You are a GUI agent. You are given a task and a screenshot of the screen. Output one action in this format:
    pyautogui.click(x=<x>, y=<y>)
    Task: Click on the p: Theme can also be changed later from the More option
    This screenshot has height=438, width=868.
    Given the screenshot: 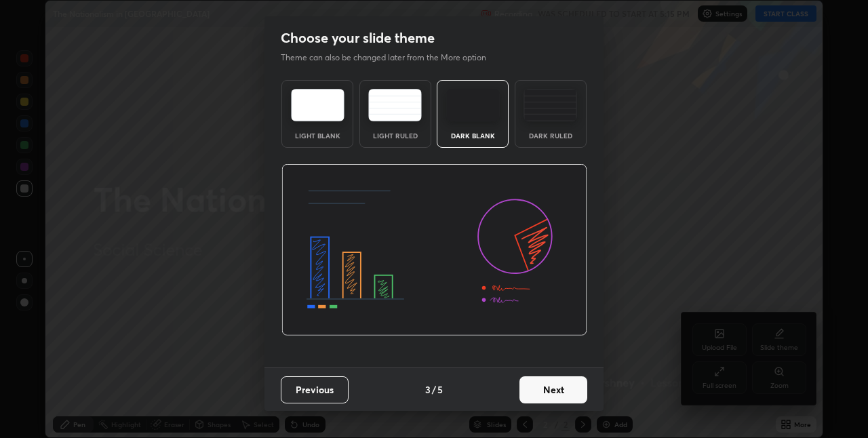 What is the action you would take?
    pyautogui.click(x=391, y=57)
    